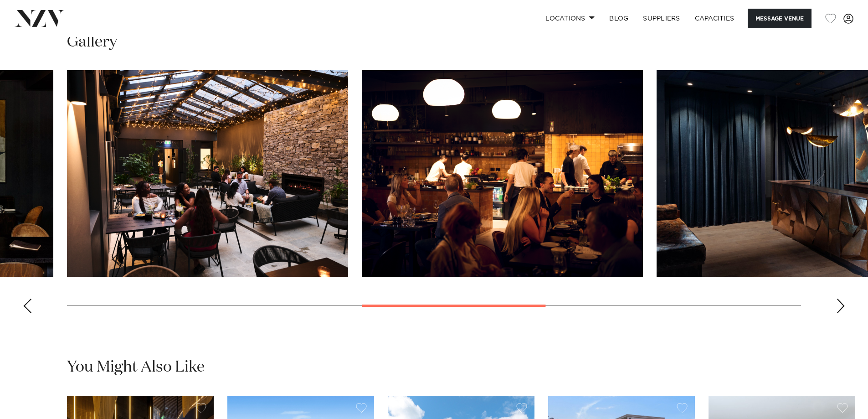  I want to click on h2: Gallery, so click(92, 42).